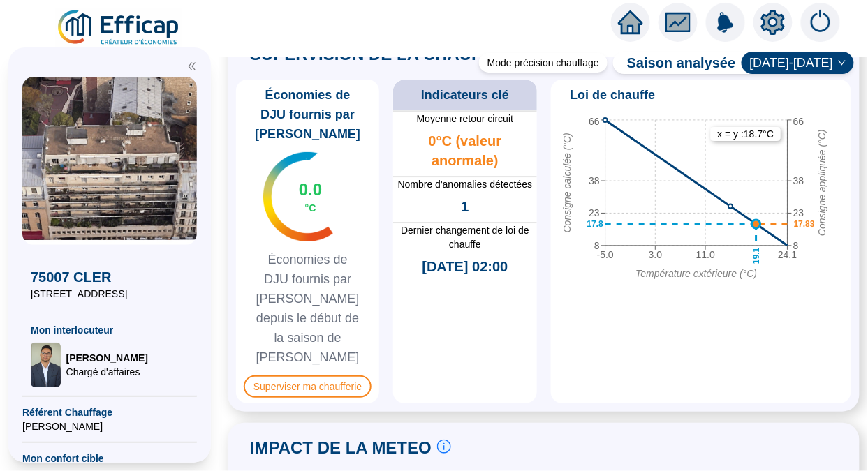 Image resolution: width=868 pixels, height=471 pixels. Describe the element at coordinates (340, 448) in the screenshot. I see `span: IMPACT DE LA METEO` at that location.